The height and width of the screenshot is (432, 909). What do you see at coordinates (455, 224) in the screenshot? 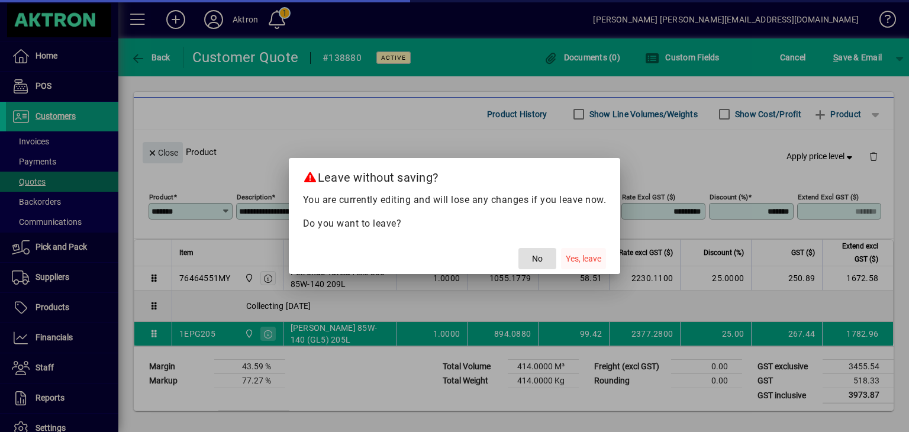
I see `p: Do you want to leave?` at bounding box center [455, 224].